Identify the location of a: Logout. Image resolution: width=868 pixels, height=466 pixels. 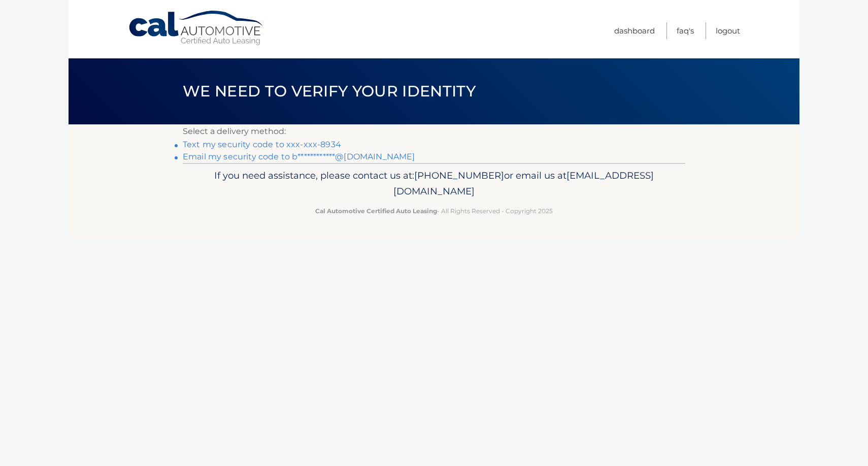
(727, 31).